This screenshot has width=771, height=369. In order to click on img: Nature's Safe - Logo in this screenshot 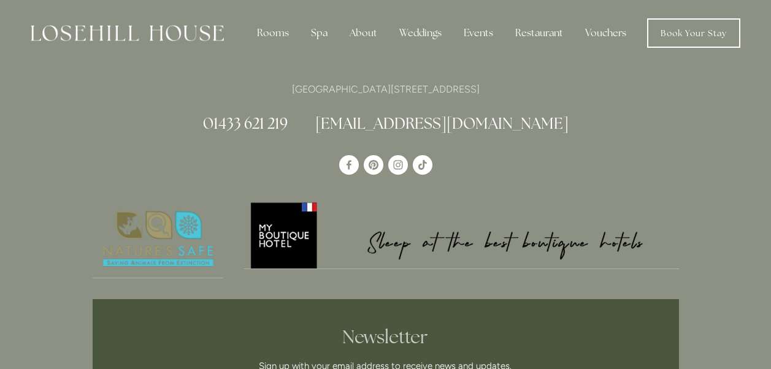, I will do `click(158, 239)`.